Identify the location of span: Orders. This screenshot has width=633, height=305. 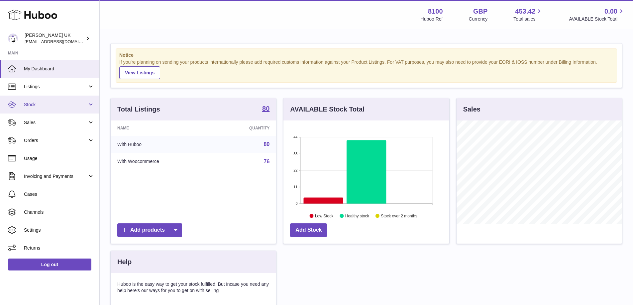
(55, 141).